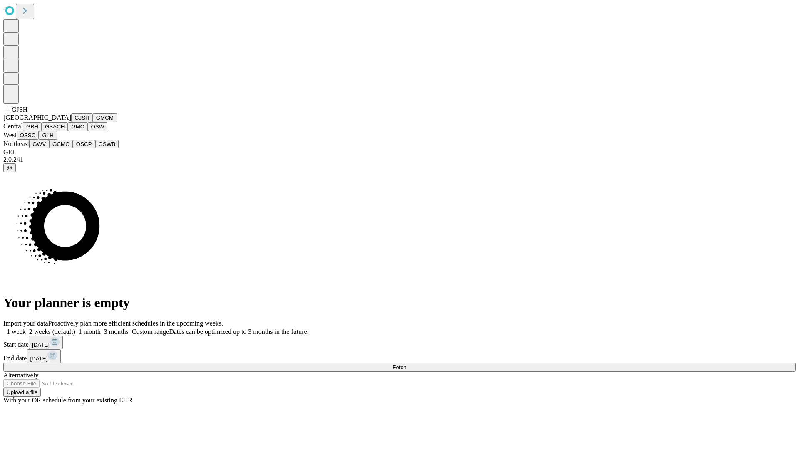 Image resolution: width=799 pixels, height=449 pixels. Describe the element at coordinates (39, 144) in the screenshot. I see `button: GWV` at that location.